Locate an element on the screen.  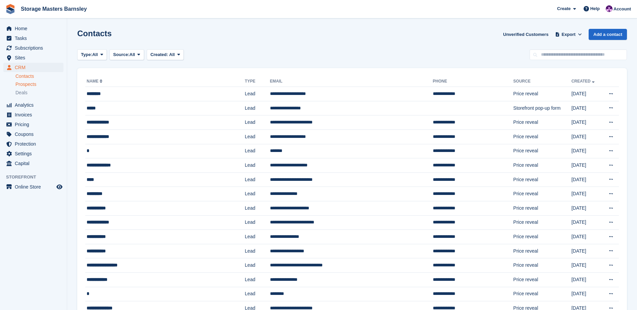
span: Export is located at coordinates (568, 35).